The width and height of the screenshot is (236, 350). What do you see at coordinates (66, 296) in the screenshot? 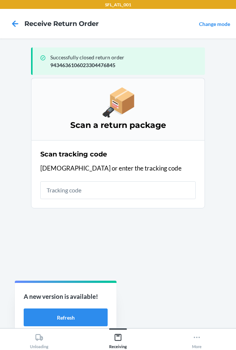
I see `p: A new version is available!` at bounding box center [66, 296].